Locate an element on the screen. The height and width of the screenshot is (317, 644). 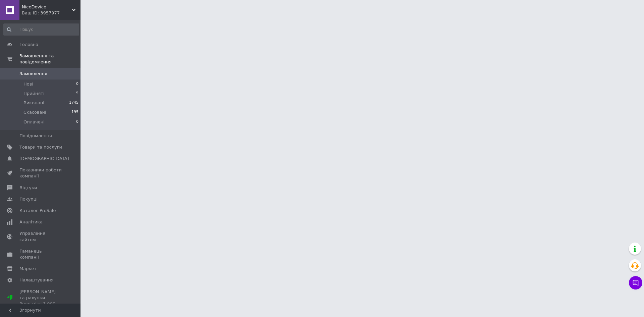
span: Замовлення is located at coordinates (33, 74).